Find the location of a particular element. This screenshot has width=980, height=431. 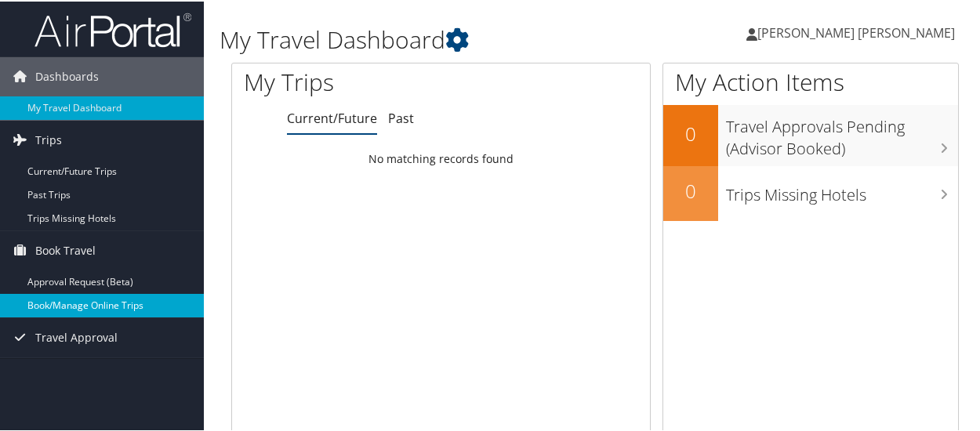

h3: Trips Missing Hotels is located at coordinates (842, 190).